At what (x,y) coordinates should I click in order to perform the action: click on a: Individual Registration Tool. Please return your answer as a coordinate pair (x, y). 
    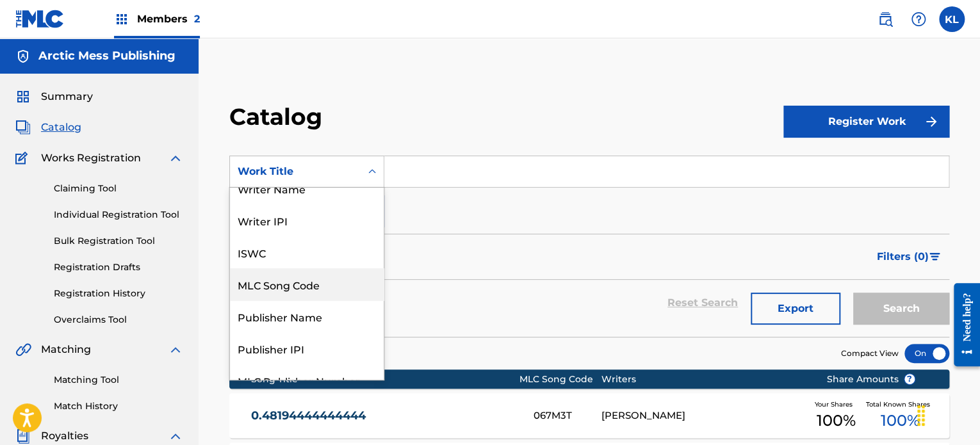
    Looking at the image, I should click on (119, 215).